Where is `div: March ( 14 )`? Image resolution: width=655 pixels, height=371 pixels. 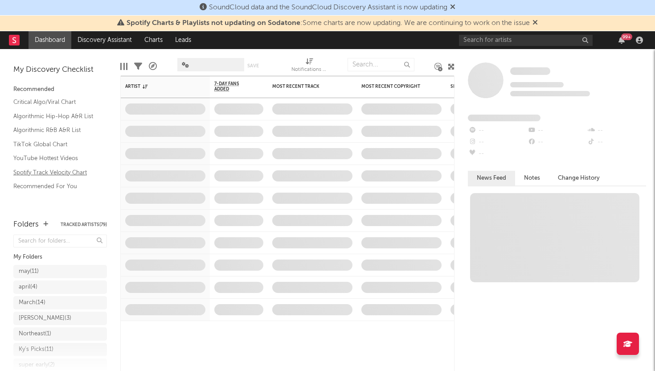
div: March ( 14 ) is located at coordinates (32, 302).